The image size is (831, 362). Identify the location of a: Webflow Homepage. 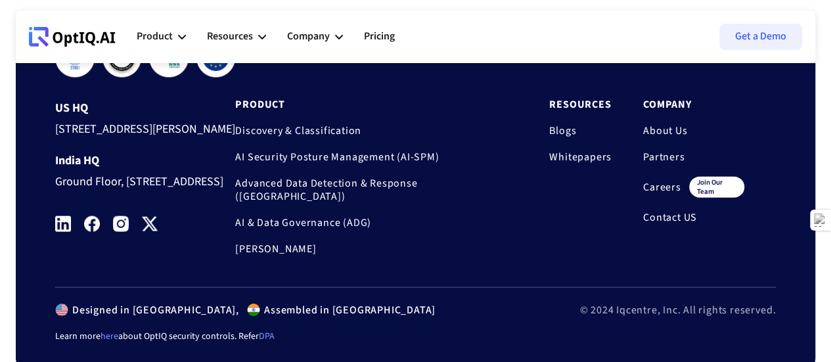
(72, 37).